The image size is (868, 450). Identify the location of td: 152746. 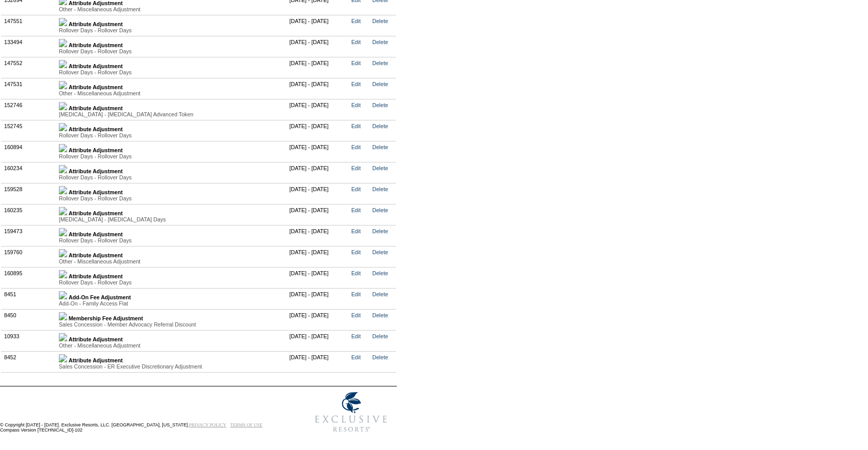
(29, 109).